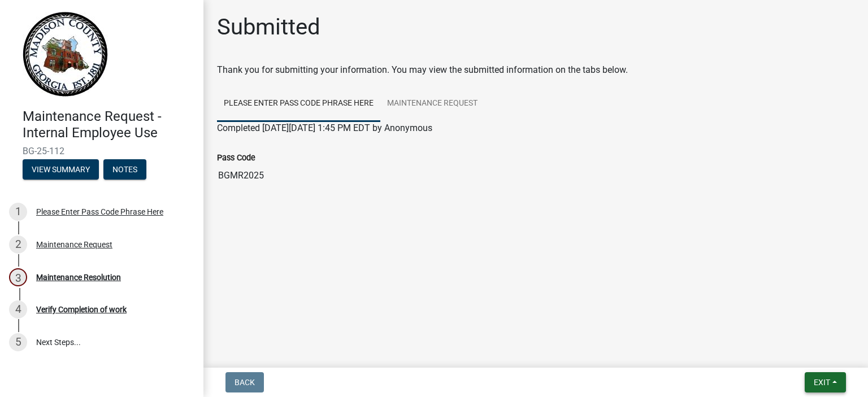  I want to click on button: Back, so click(245, 382).